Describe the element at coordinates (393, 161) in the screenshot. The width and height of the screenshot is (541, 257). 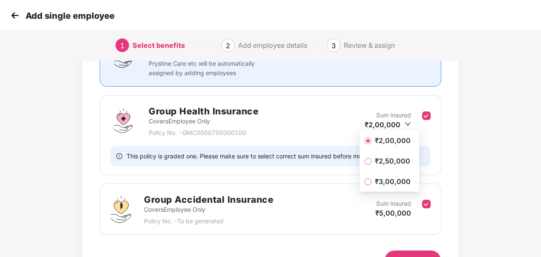
I see `span: ₹2,50,000` at that location.